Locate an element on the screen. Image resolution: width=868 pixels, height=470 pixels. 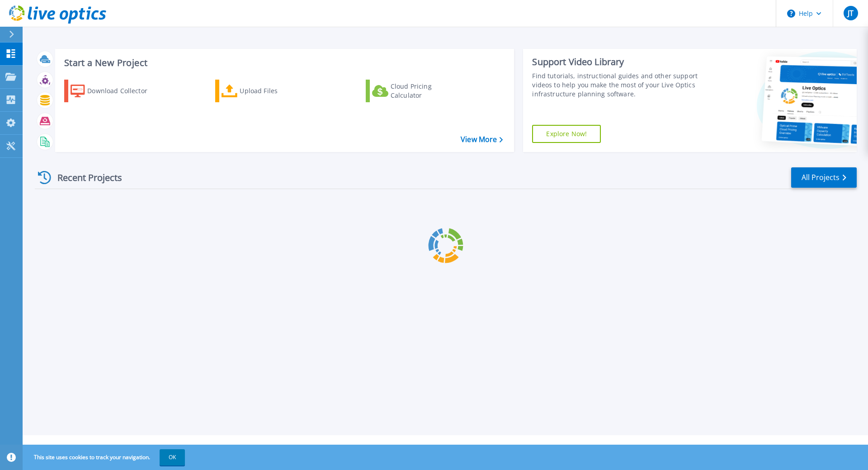
a: Download Collector is located at coordinates (114, 91).